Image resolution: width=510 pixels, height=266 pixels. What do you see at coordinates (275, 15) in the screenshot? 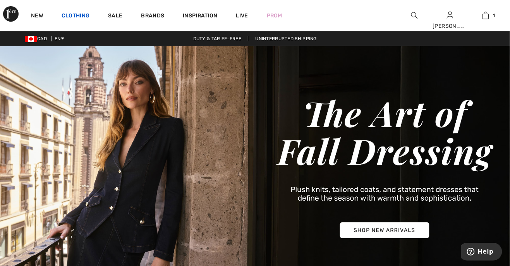
I see `a: Prom` at bounding box center [275, 15].